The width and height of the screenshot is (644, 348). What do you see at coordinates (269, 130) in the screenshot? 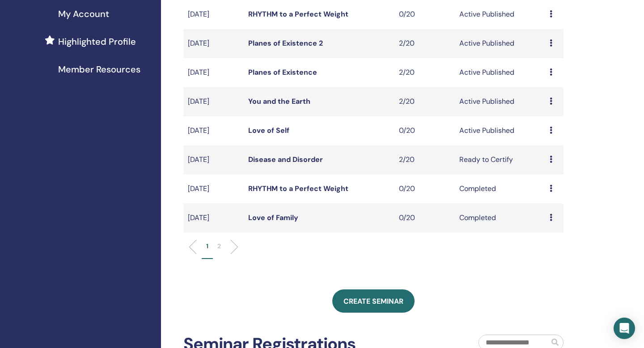
I see `a: Love of Self` at bounding box center [269, 130].